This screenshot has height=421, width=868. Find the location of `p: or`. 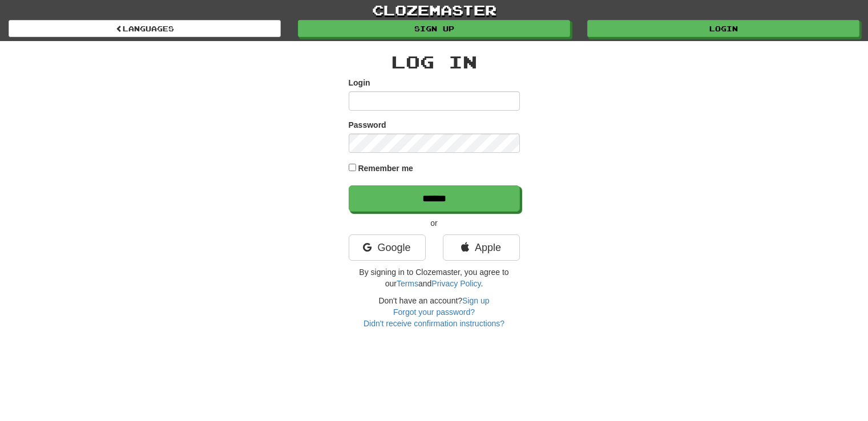

p: or is located at coordinates (434, 223).